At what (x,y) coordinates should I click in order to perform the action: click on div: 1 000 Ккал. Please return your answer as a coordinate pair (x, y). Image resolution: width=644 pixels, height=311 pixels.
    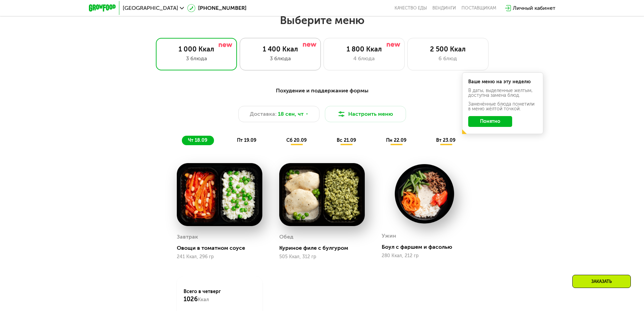
    Looking at the image, I should click on (197, 49).